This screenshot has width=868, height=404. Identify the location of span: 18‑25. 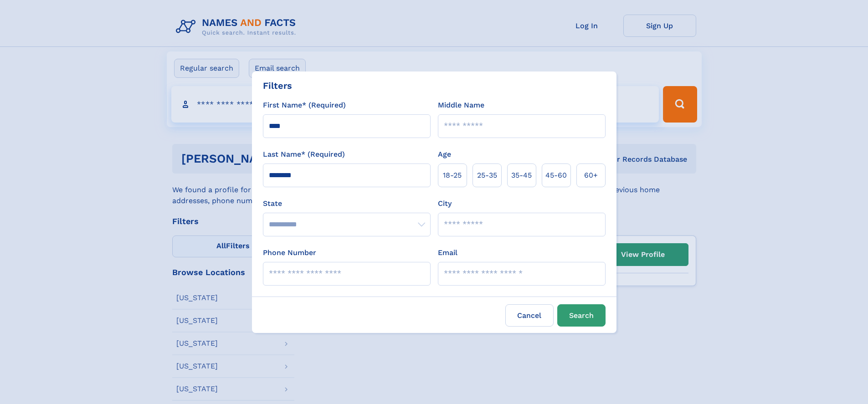
(452, 175).